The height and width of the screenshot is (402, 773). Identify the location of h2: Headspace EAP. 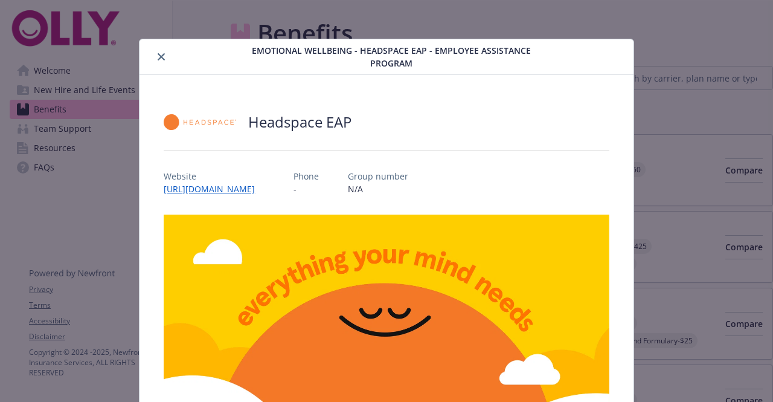
(300, 122).